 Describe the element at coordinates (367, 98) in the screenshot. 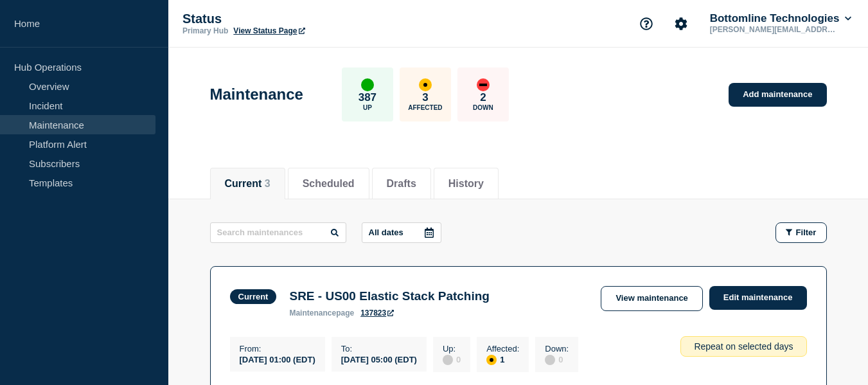

I see `p: 387` at that location.